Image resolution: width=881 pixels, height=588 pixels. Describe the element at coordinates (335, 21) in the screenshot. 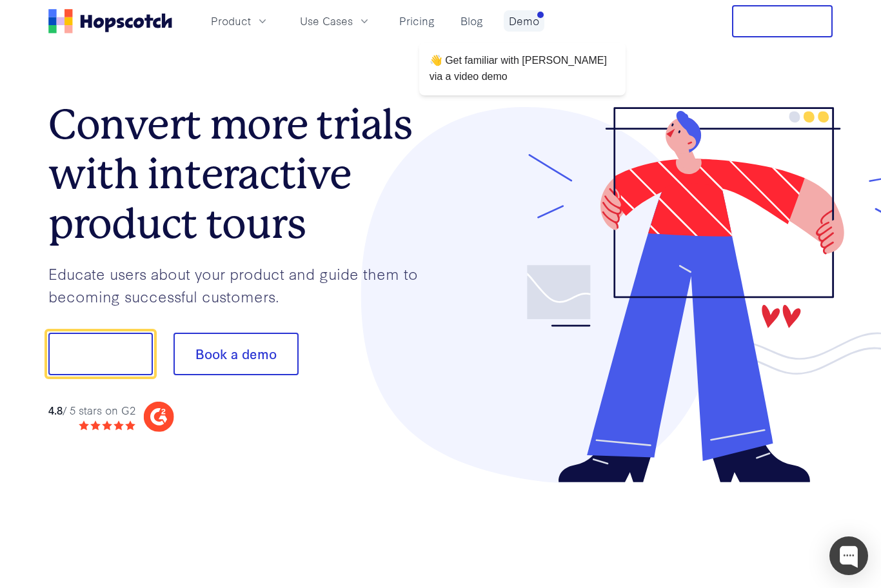

I see `button: Use Cases` at that location.